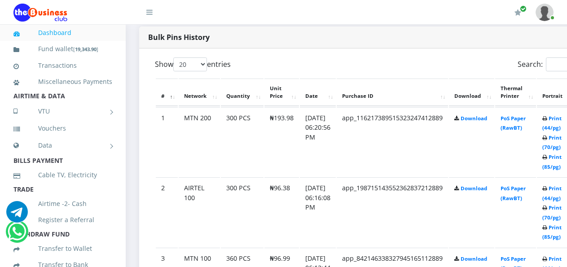 The height and width of the screenshot is (267, 567). I want to click on th: Unit Price: activate to sort column ascending, so click(281, 92).